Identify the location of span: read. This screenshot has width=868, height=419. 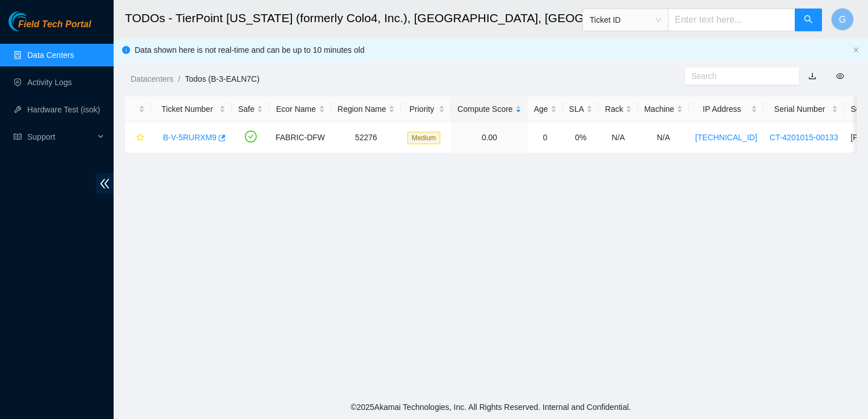
(17, 137).